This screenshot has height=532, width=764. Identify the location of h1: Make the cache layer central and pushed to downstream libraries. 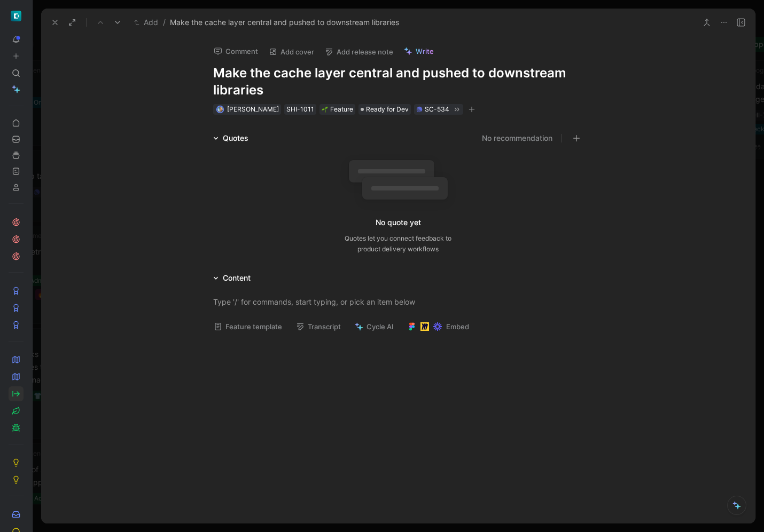
(398, 81).